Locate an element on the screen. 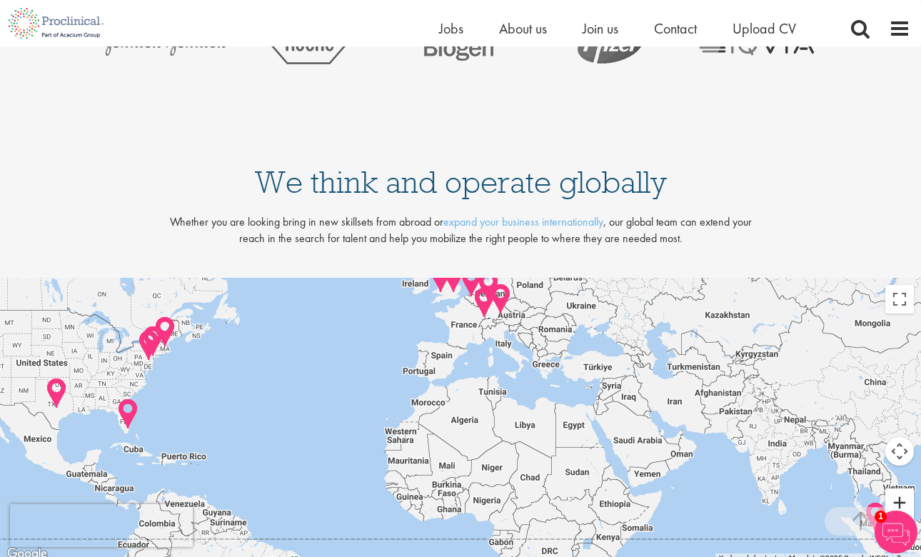 This screenshot has height=557, width=921. a: About us is located at coordinates (522, 29).